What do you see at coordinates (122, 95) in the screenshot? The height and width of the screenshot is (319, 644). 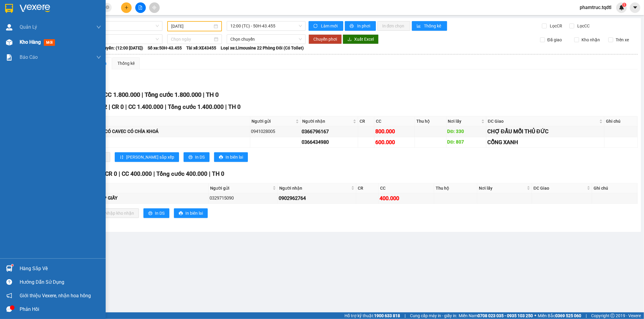 I see `span: CC 1.800.000` at bounding box center [122, 95].